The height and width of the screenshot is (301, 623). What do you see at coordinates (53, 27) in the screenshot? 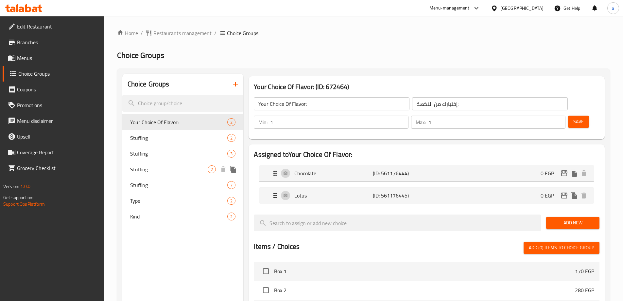
I see `a: Edit Restaurant` at bounding box center [53, 27].